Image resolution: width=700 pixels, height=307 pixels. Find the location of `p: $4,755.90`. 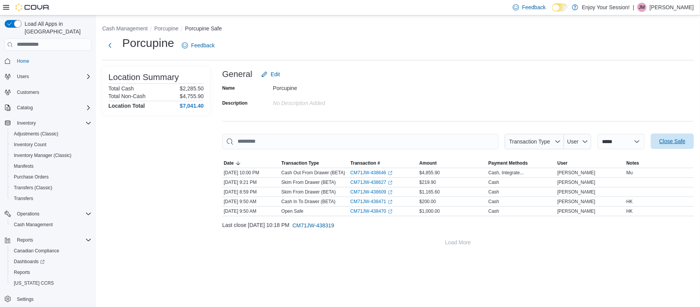

p: $4,755.90 is located at coordinates (192, 96).